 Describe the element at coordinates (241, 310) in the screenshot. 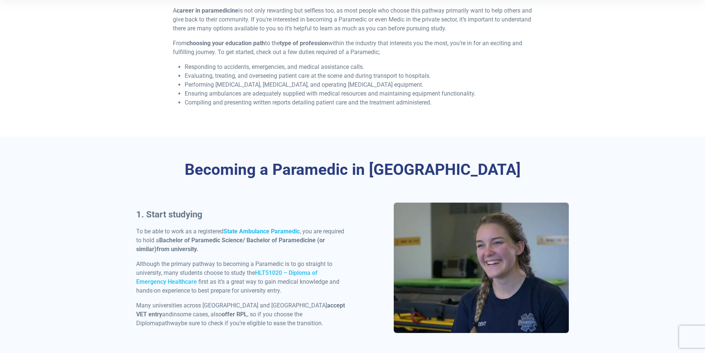

I see `span: accept VET entry` at that location.